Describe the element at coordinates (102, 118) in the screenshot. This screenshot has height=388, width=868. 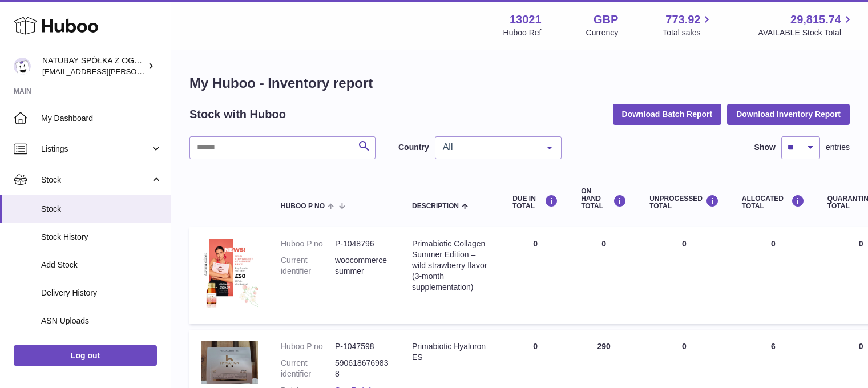
I see `span: My Dashboard` at that location.